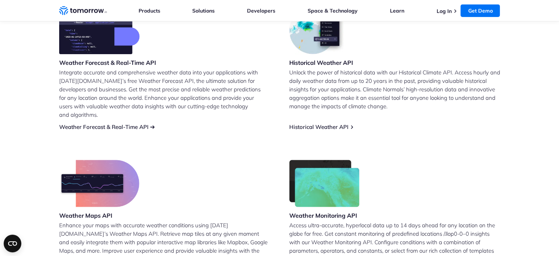 The width and height of the screenshot is (559, 256). Describe the element at coordinates (13, 243) in the screenshot. I see `button: Open CMP widget` at that location.